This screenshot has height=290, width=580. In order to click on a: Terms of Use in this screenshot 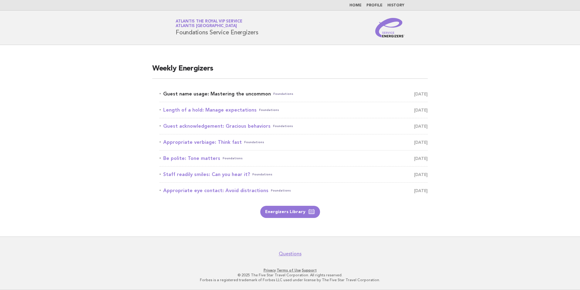, I will do `click(289, 270)`.